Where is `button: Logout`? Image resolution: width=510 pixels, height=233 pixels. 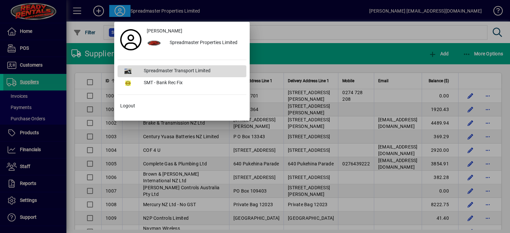
button: Logout is located at coordinates (182, 106).